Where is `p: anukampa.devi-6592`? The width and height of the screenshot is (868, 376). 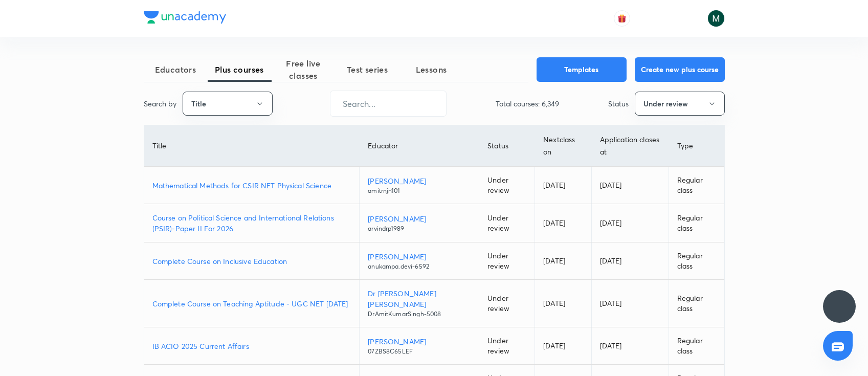
p: anukampa.devi-6592 is located at coordinates (419, 267).